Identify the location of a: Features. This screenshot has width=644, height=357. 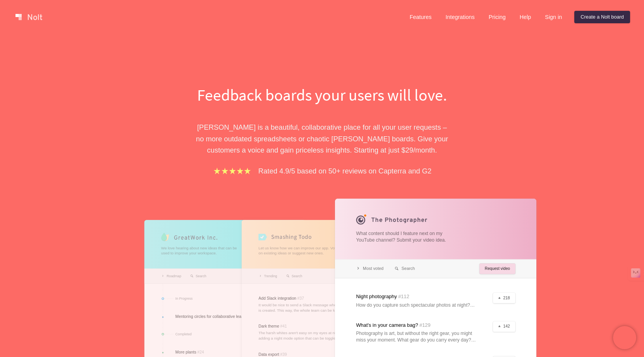
(420, 17).